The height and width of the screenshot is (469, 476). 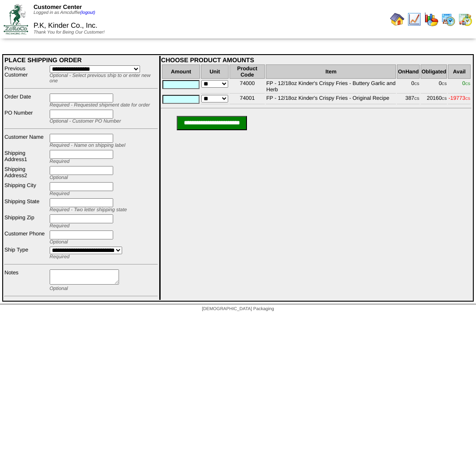 I want to click on th: Unit, so click(x=215, y=72).